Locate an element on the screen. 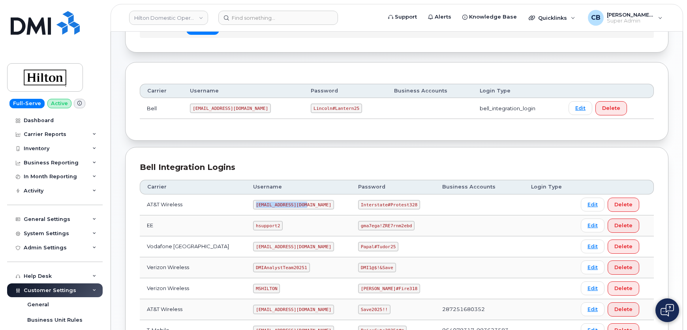 The width and height of the screenshot is (687, 330). span: Knowledge Base is located at coordinates (493, 17).